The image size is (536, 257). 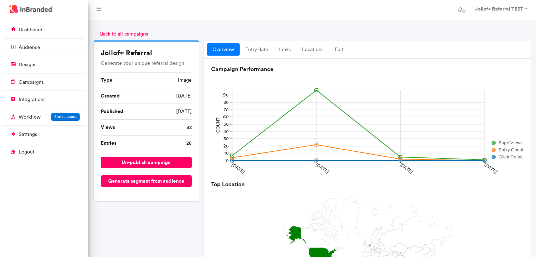 I want to click on p: settings, so click(x=28, y=135).